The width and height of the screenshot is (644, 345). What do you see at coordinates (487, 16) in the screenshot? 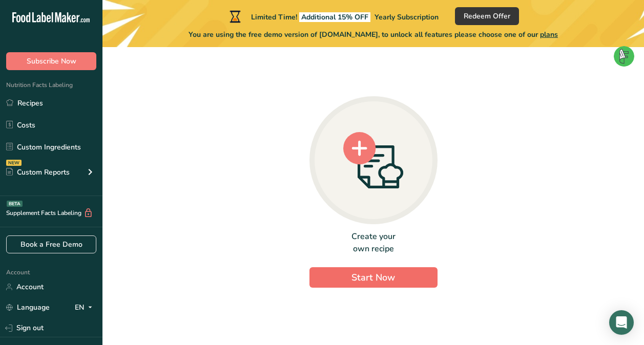
I see `button: Redeem Offer` at bounding box center [487, 16].